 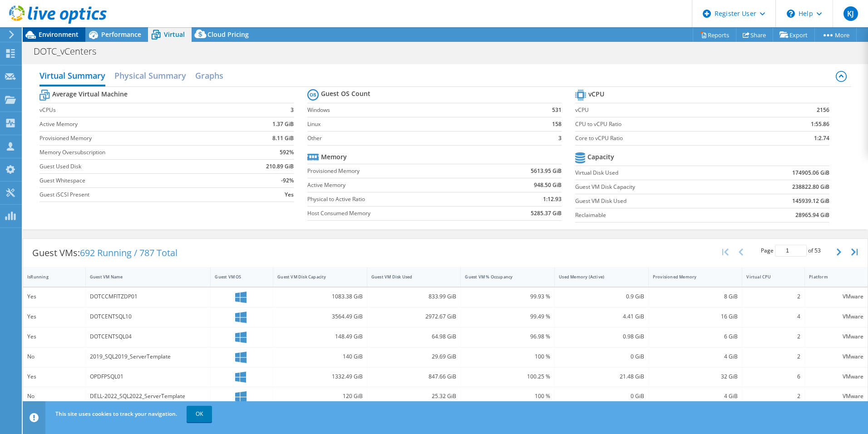 I want to click on div: 140 GiB, so click(x=320, y=356).